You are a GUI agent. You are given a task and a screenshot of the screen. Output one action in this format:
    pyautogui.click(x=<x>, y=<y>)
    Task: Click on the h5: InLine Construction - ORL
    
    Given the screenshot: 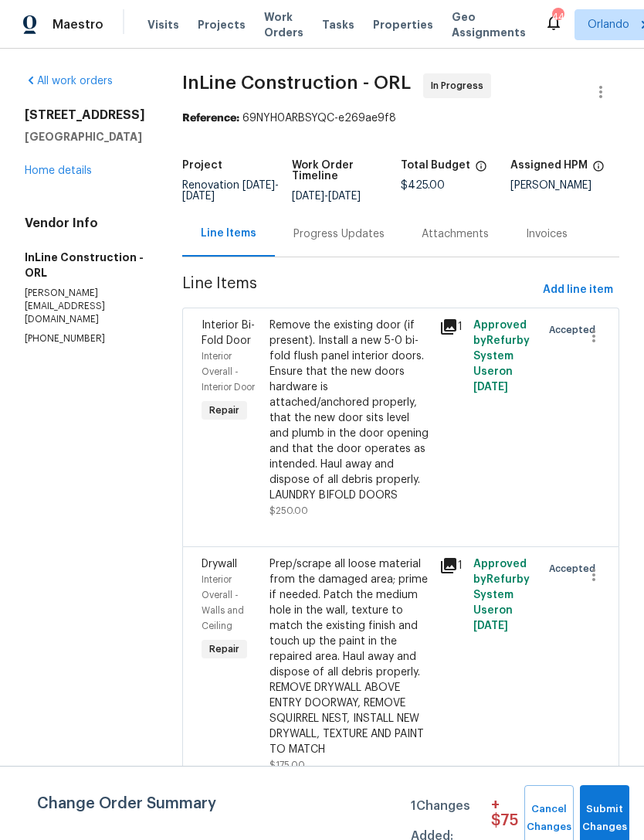 What is the action you would take?
    pyautogui.click(x=85, y=265)
    